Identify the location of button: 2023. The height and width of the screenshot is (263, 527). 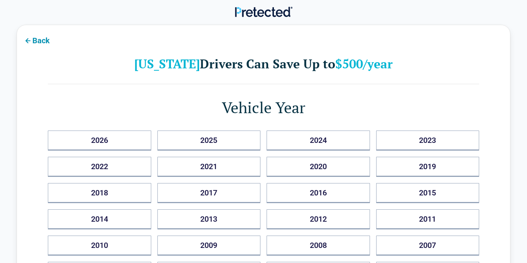
(428, 141).